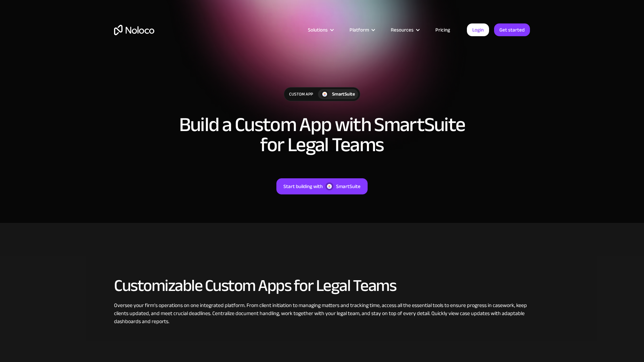 This screenshot has height=362, width=644. What do you see at coordinates (303, 186) in the screenshot?
I see `div: Start building with` at bounding box center [303, 186].